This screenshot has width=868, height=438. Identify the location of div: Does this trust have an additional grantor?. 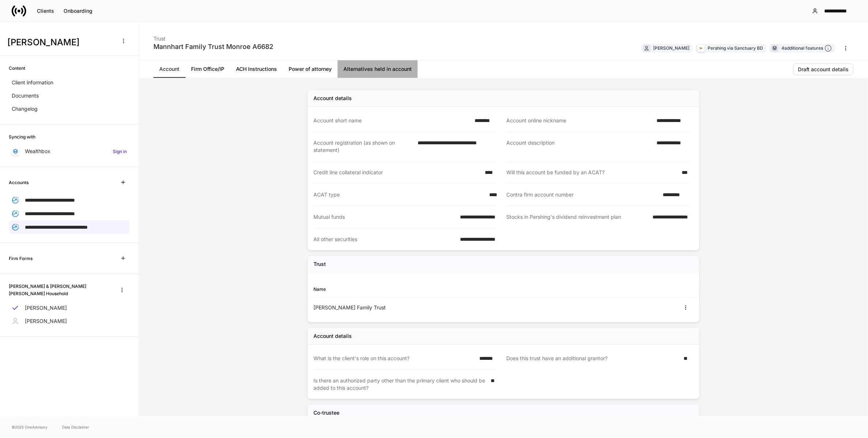
(593, 359).